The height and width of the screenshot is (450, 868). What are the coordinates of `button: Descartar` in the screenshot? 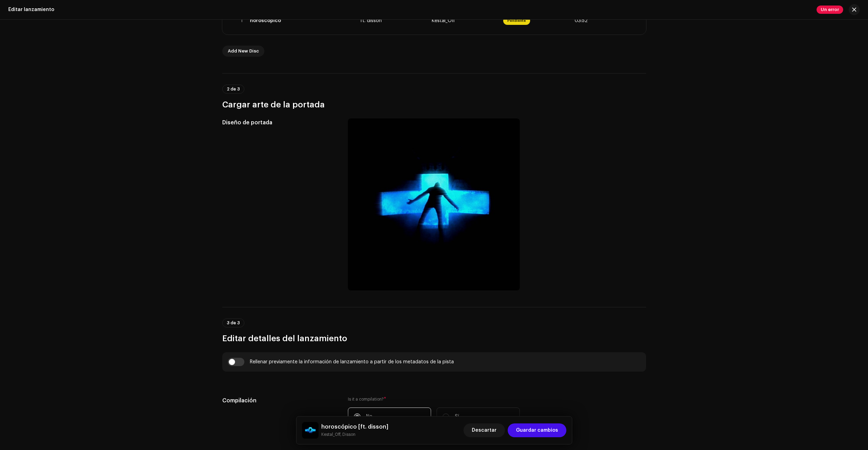 It's located at (484, 430).